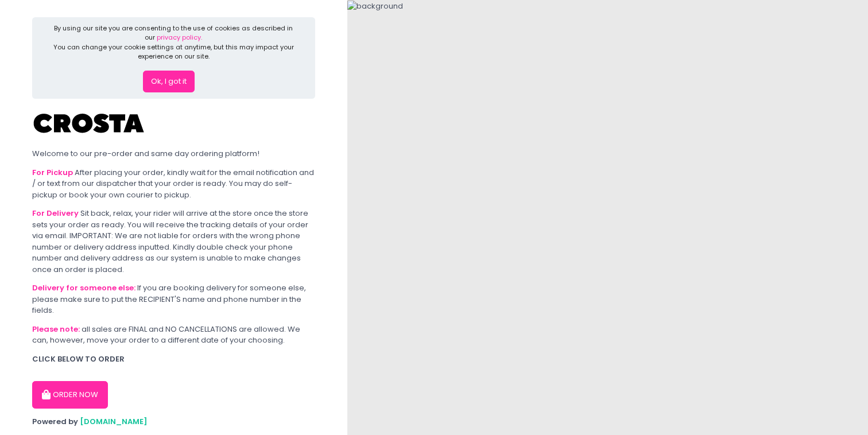 This screenshot has height=435, width=868. What do you see at coordinates (70, 395) in the screenshot?
I see `button: ORDER NOW` at bounding box center [70, 395].